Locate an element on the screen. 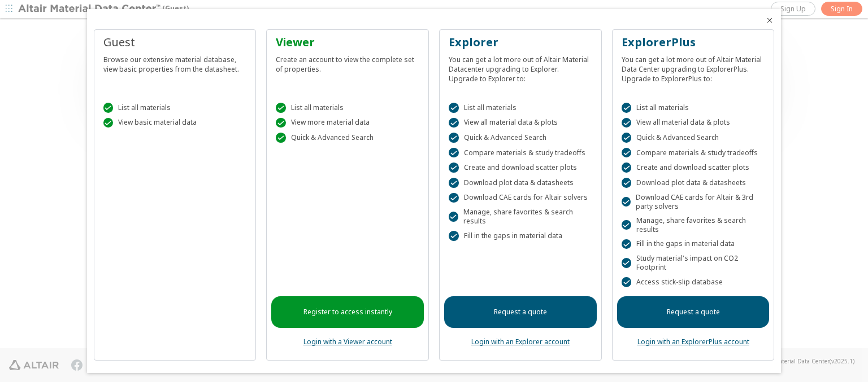  a: Login with an ExplorerPlus account is located at coordinates (694, 341).